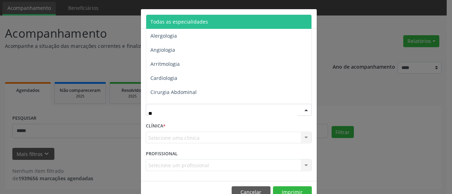 Image resolution: width=452 pixels, height=194 pixels. What do you see at coordinates (163, 50) in the screenshot?
I see `span: Angiologia` at bounding box center [163, 50].